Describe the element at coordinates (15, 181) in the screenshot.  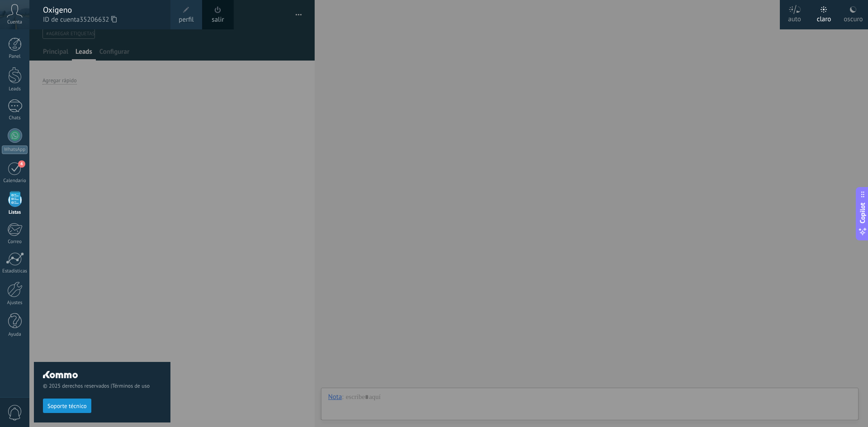
I see `div: Calendario` at that location.